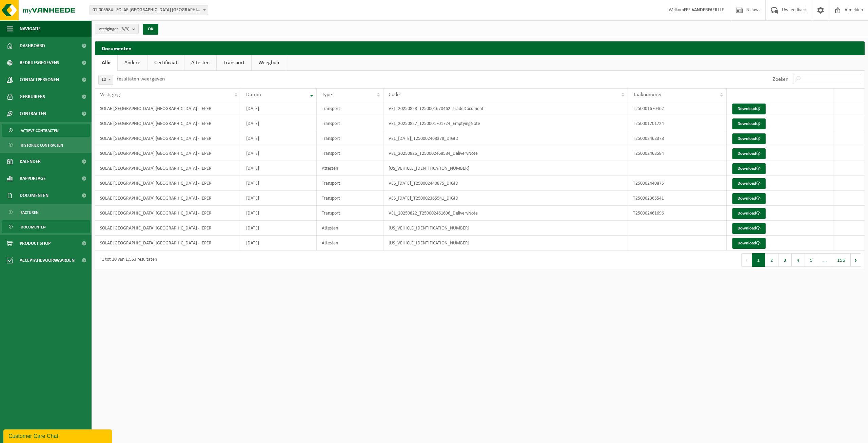  What do you see at coordinates (841, 260) in the screenshot?
I see `button: 156` at bounding box center [841, 260].